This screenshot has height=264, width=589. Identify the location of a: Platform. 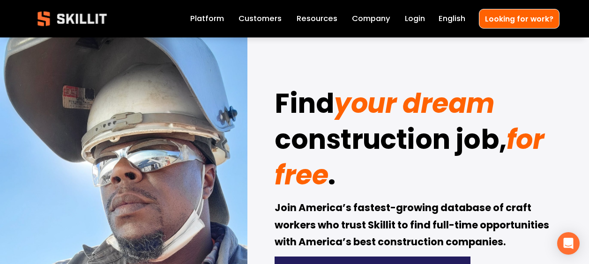
(207, 19).